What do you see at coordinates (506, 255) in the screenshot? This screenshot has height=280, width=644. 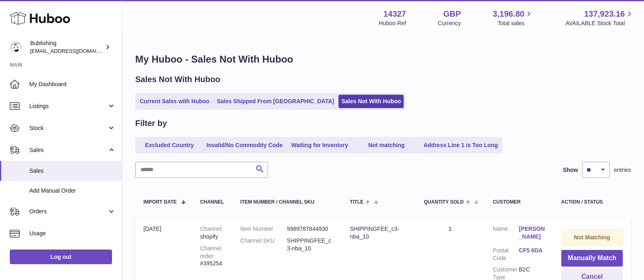 I see `dt: Postal Code` at bounding box center [506, 255].